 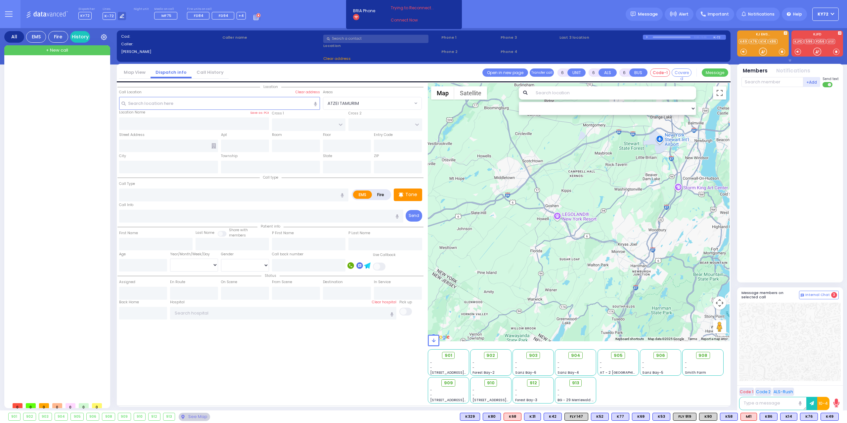 I want to click on span: 903, so click(x=533, y=356).